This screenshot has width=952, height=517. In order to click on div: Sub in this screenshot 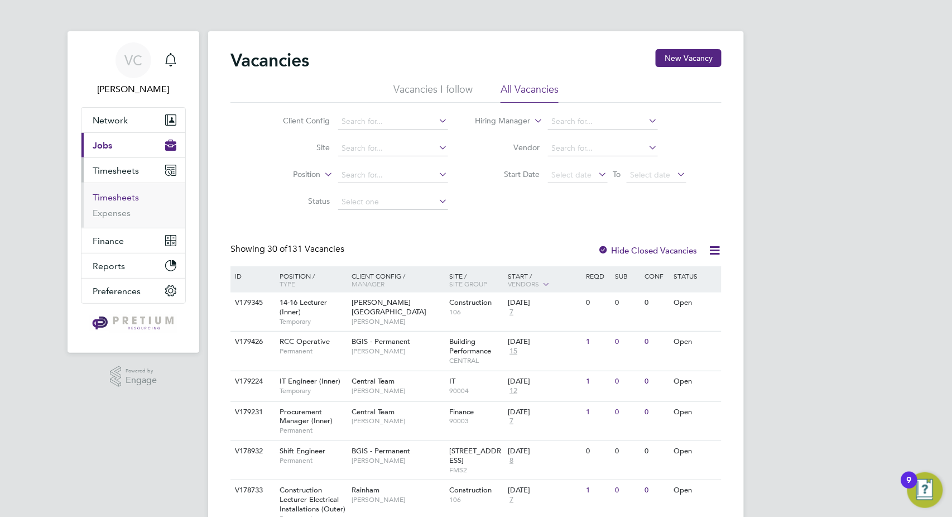, I will do `click(627, 276)`.